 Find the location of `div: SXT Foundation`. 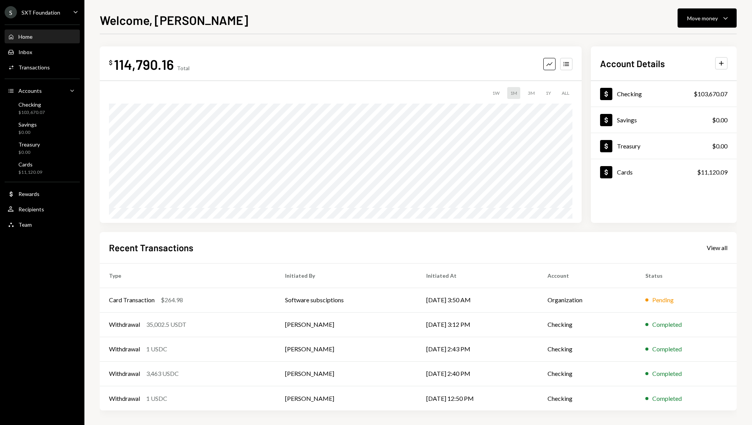

div: SXT Foundation is located at coordinates (41, 12).